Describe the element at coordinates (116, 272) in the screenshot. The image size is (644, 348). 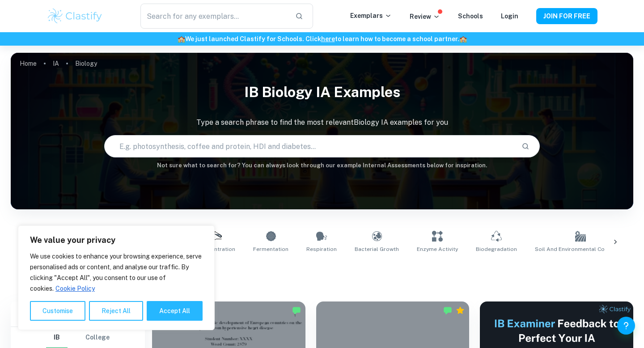
I see `p: We use cookies to enhance your browsing experience, serve personalised ads or content, and analys...` at that location.